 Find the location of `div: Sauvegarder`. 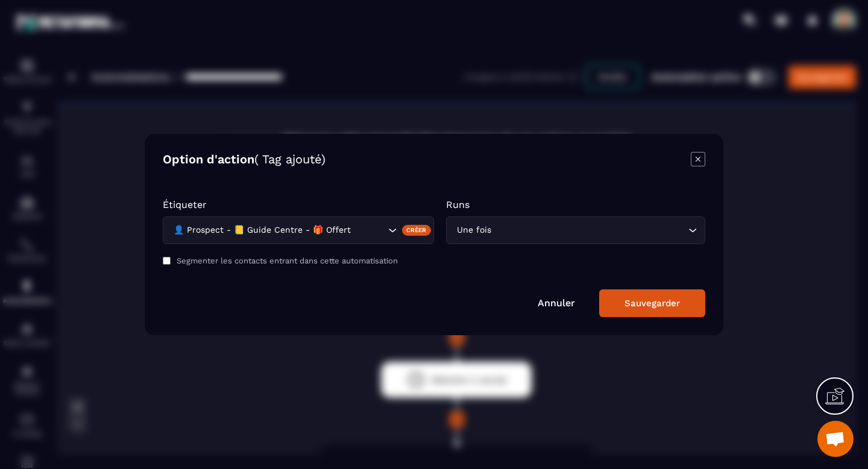

div: Sauvegarder is located at coordinates (652, 303).